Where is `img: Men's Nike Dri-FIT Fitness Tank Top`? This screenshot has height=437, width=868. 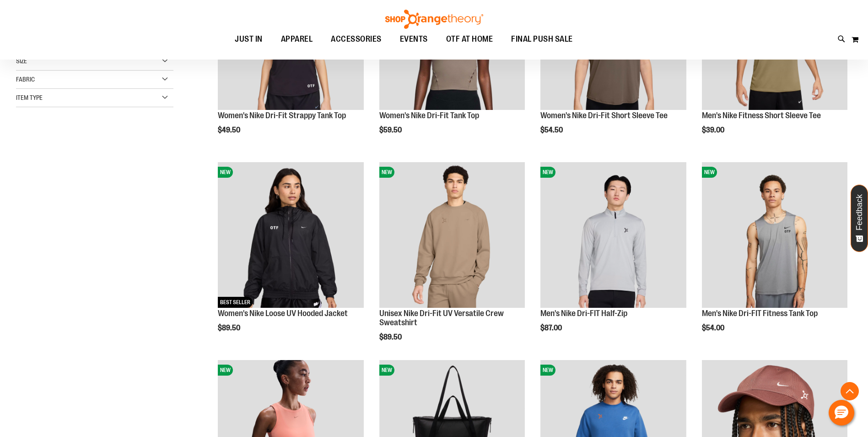
img: Men's Nike Dri-FIT Fitness Tank Top is located at coordinates (775, 235).